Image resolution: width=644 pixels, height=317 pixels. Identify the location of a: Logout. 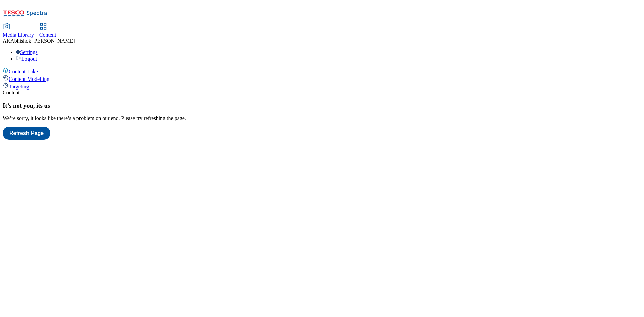
(27, 59).